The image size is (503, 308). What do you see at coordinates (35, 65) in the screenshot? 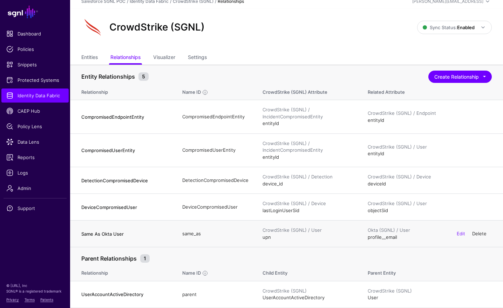
I see `a: Snippets` at bounding box center [35, 65].